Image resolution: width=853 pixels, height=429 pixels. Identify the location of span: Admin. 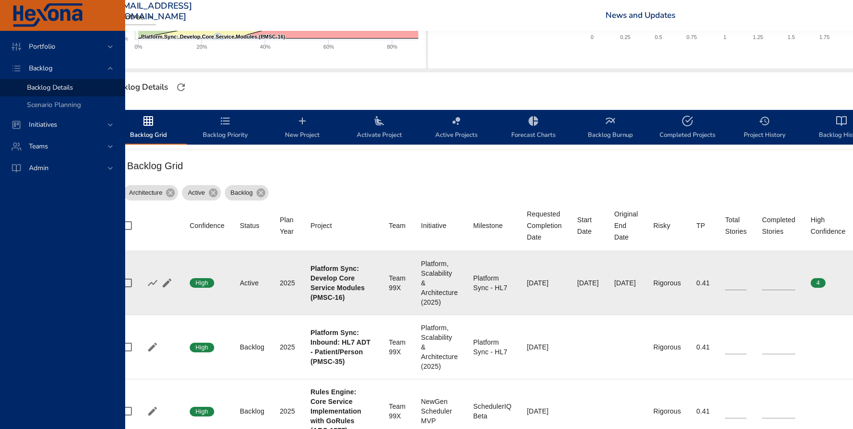
(39, 168).